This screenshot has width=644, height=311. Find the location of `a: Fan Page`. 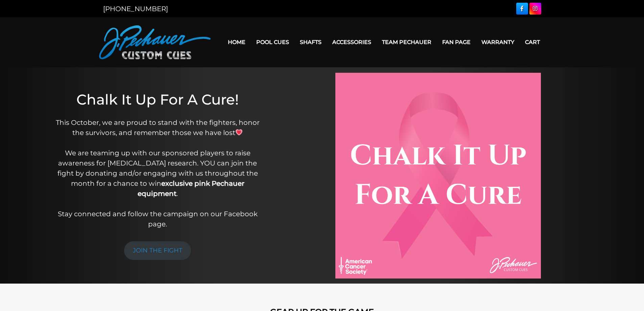

a: Fan Page is located at coordinates (456, 42).